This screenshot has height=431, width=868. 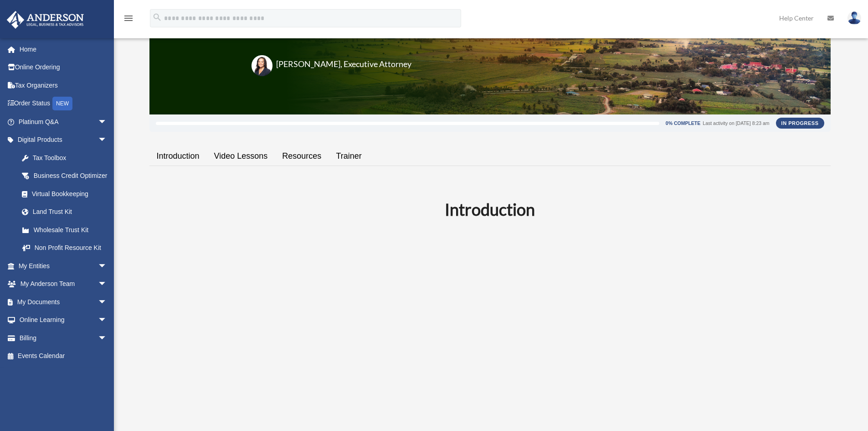 I want to click on h2: Introduction, so click(x=490, y=209).